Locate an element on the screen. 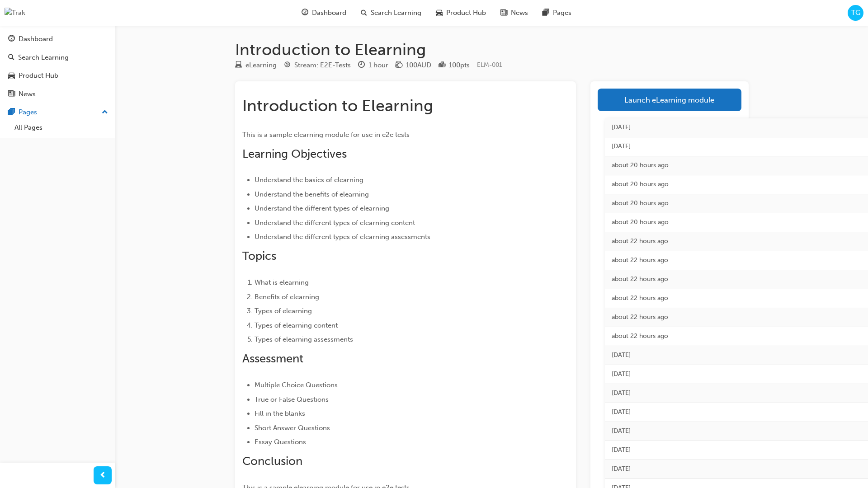  span: Fill in the blanks is located at coordinates (280, 413).